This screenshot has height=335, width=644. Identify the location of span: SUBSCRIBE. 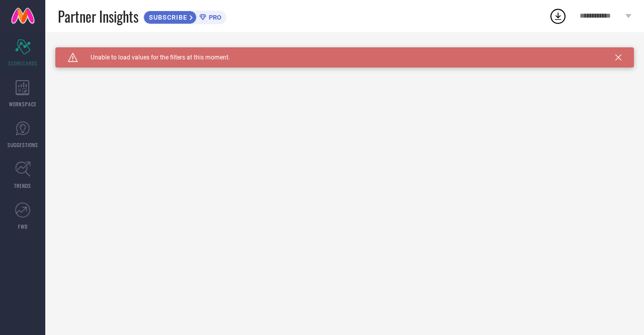
(167, 17).